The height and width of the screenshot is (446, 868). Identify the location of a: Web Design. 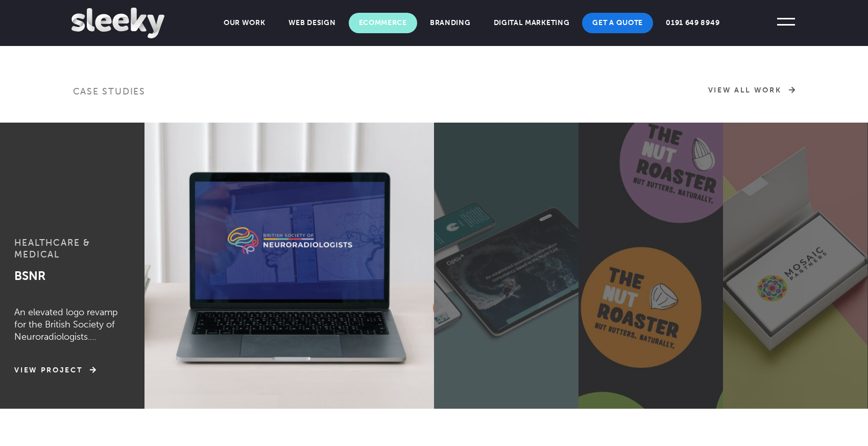
(312, 23).